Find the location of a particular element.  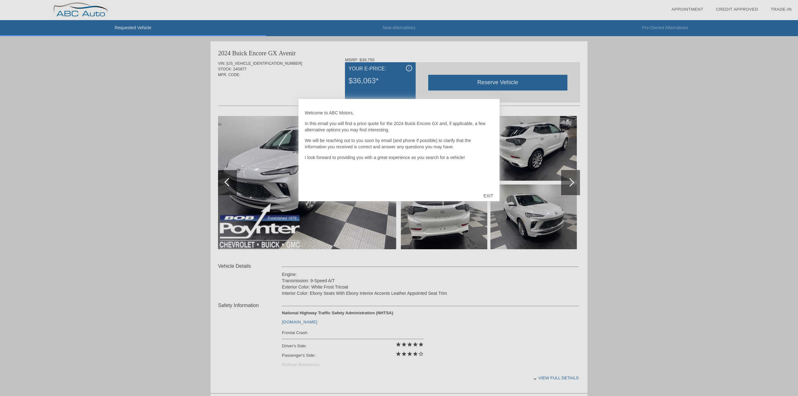

p: Welcome to ABC Motors, is located at coordinates (399, 113).